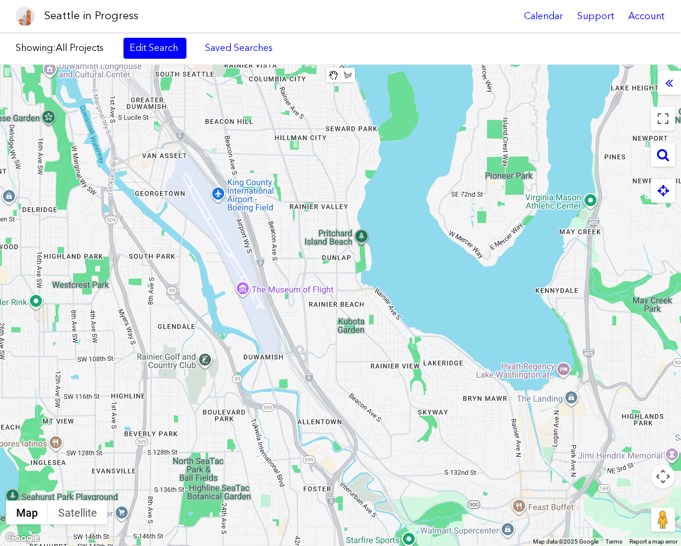 This screenshot has height=546, width=681. Describe the element at coordinates (333, 75) in the screenshot. I see `button: Stop drawing` at that location.